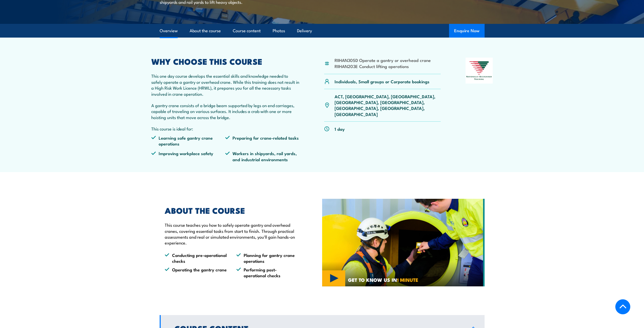 This screenshot has width=644, height=328. I want to click on button: Enquire Now, so click(467, 31).